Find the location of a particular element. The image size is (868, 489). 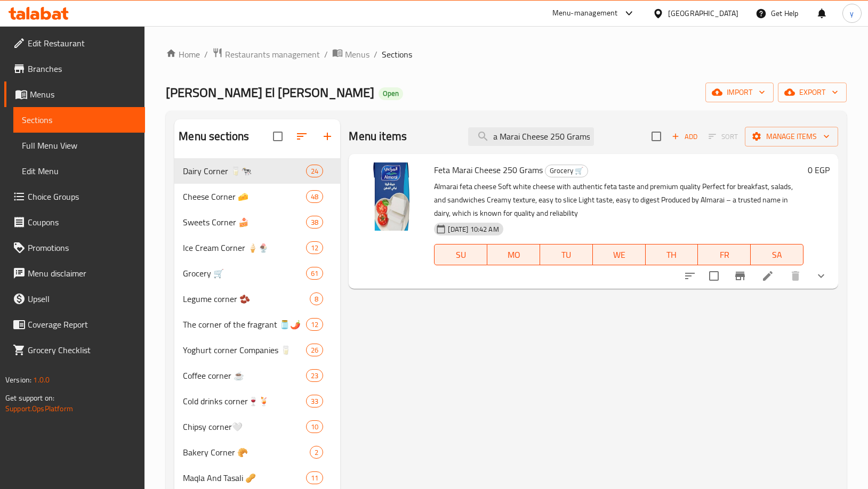

a: Branches is located at coordinates (74, 69).